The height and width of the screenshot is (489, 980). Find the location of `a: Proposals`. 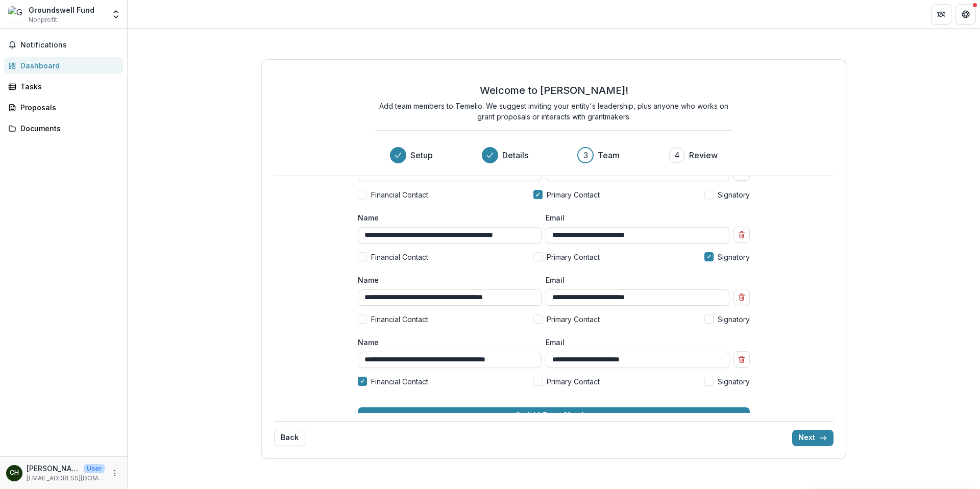

a: Proposals is located at coordinates (63, 108).